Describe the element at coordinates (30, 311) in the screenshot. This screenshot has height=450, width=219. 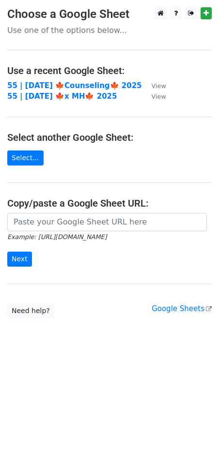
I see `a: Need help?` at that location.